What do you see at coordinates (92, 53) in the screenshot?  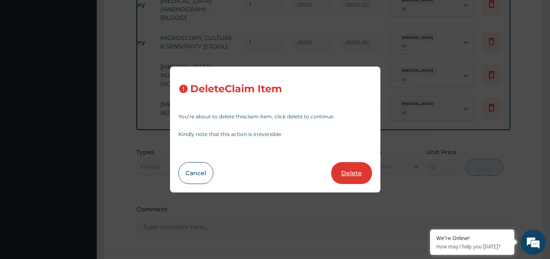 I see `div: Chat with us now` at bounding box center [92, 53].